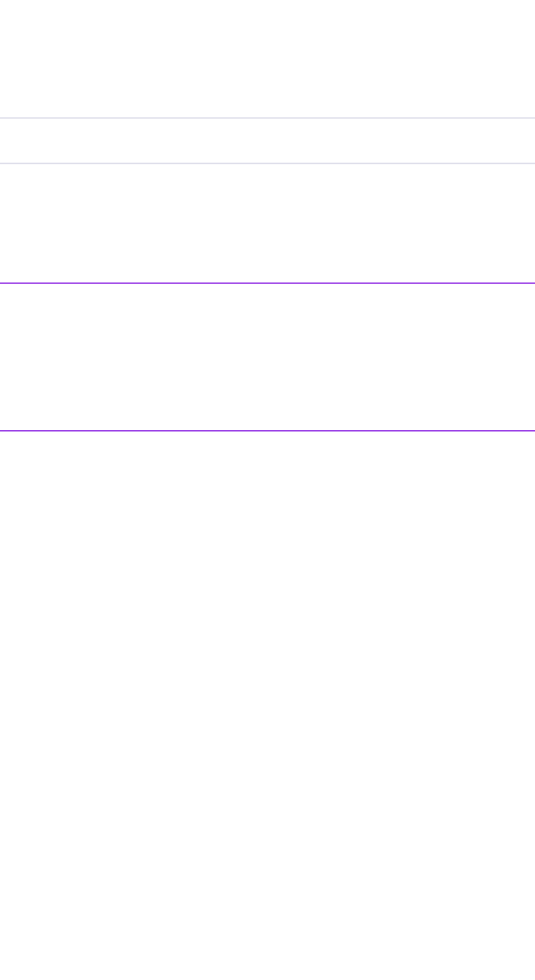 Image resolution: width=535 pixels, height=980 pixels. What do you see at coordinates (61, 104) in the screenshot?
I see `span: "Оплата не надійшла."` at bounding box center [61, 104].